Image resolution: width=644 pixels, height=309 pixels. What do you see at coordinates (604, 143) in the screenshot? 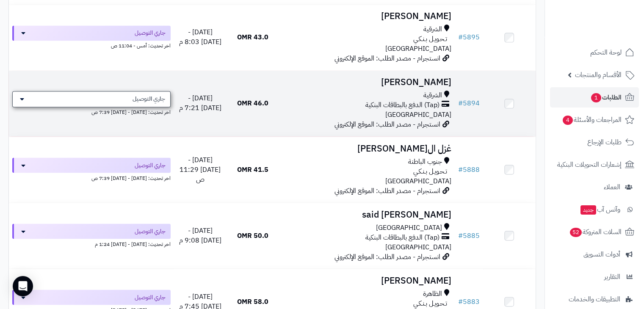
I see `span: طلبات الإرجاع` at bounding box center [604, 143].